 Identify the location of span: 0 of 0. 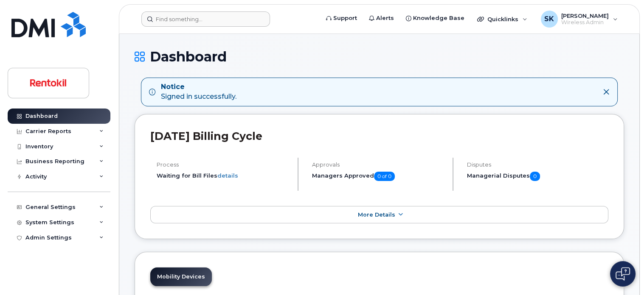
(384, 176).